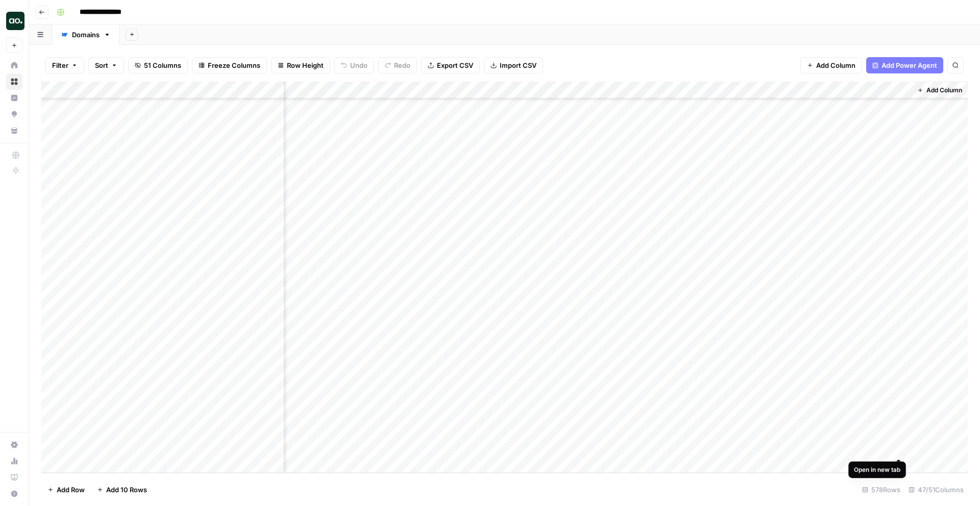  I want to click on span: Redo, so click(402, 65).